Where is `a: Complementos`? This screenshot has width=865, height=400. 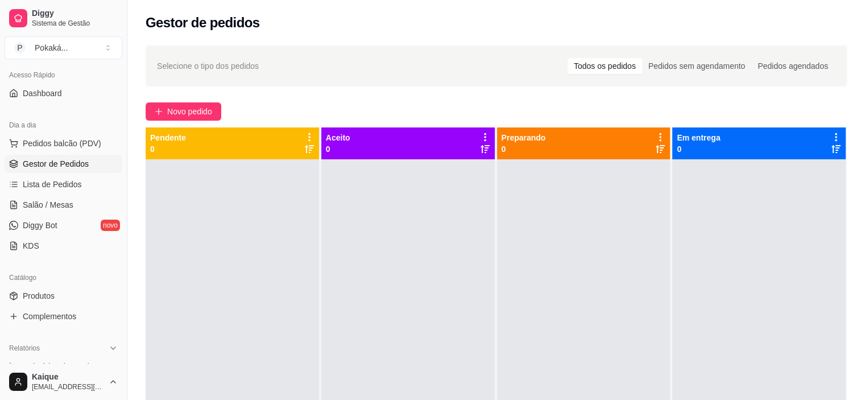
a: Complementos is located at coordinates (63, 316).